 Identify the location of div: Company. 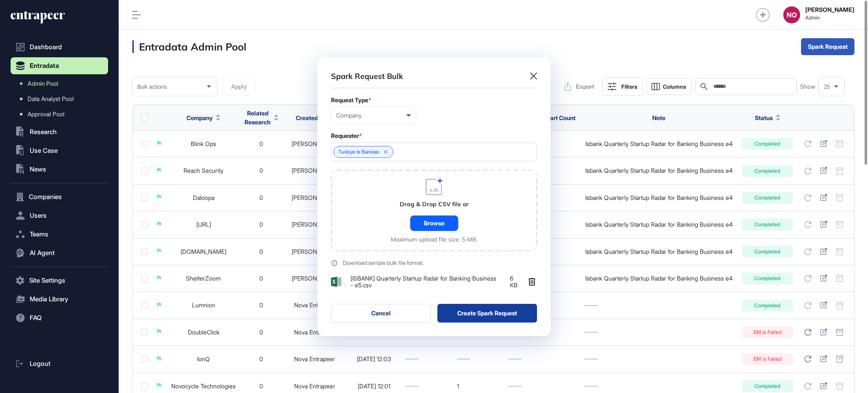
(373, 115).